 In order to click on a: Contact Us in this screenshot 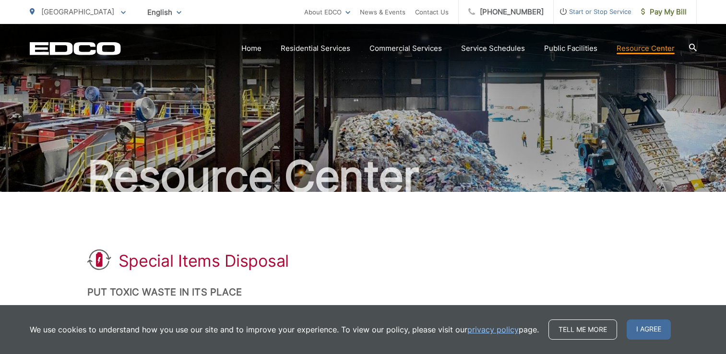, I will do `click(432, 12)`.